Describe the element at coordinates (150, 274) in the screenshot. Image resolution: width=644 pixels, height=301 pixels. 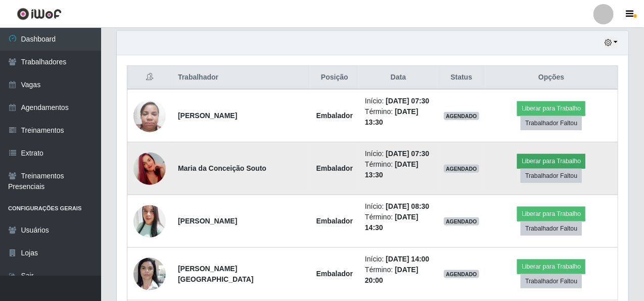
I see `img: 1694453372238.jpeg` at that location.